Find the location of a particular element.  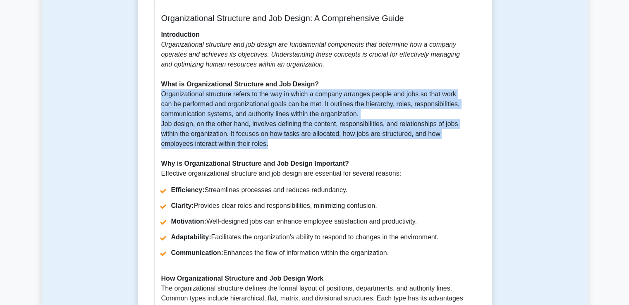

li: Well-designed jobs can enhance employee satisfaction and productivity. is located at coordinates (315, 222).